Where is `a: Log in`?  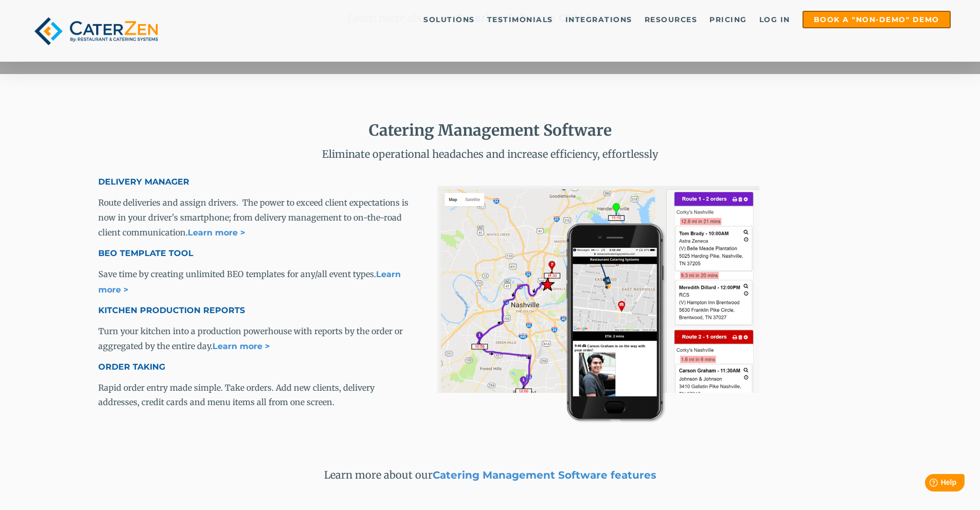
a: Log in is located at coordinates (775, 19).